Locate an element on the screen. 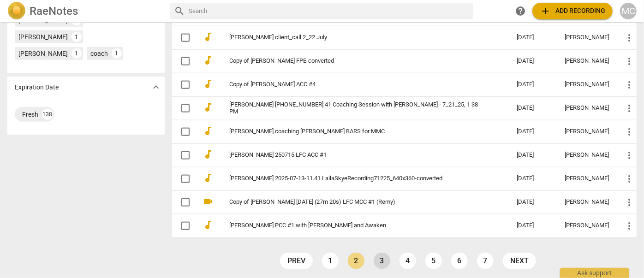  a: Page 6 is located at coordinates (459, 261).